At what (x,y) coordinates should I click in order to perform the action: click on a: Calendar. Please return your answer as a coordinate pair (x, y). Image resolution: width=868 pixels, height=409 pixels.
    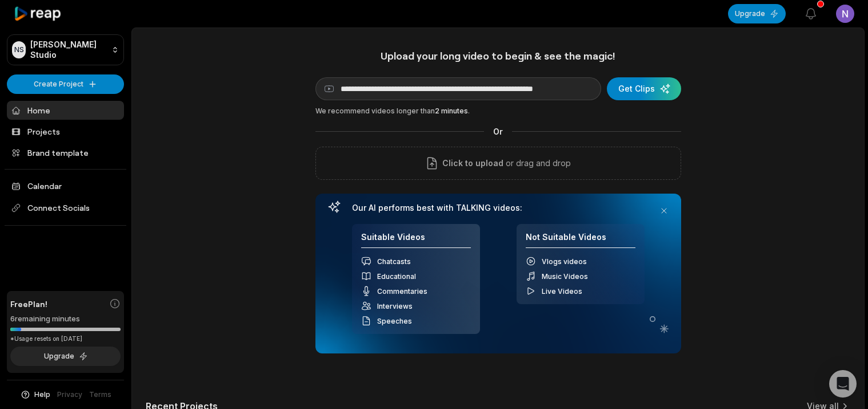
    Looking at the image, I should click on (65, 186).